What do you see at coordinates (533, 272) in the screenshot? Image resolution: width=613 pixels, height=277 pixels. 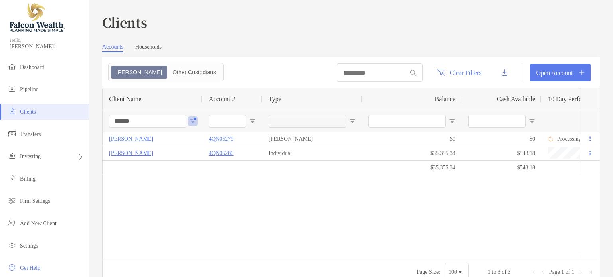 I see `div: First Page` at bounding box center [533, 272].